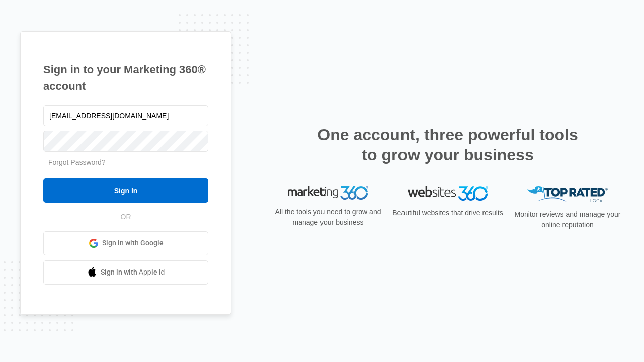 The height and width of the screenshot is (362, 644). What do you see at coordinates (126, 116) in the screenshot?
I see `input: Email` at bounding box center [126, 116].